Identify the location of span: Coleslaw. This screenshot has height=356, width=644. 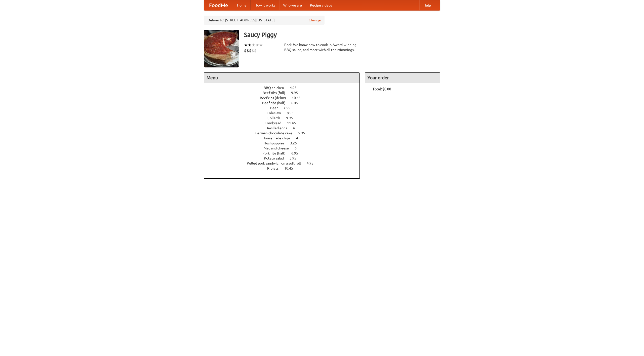
(276, 113).